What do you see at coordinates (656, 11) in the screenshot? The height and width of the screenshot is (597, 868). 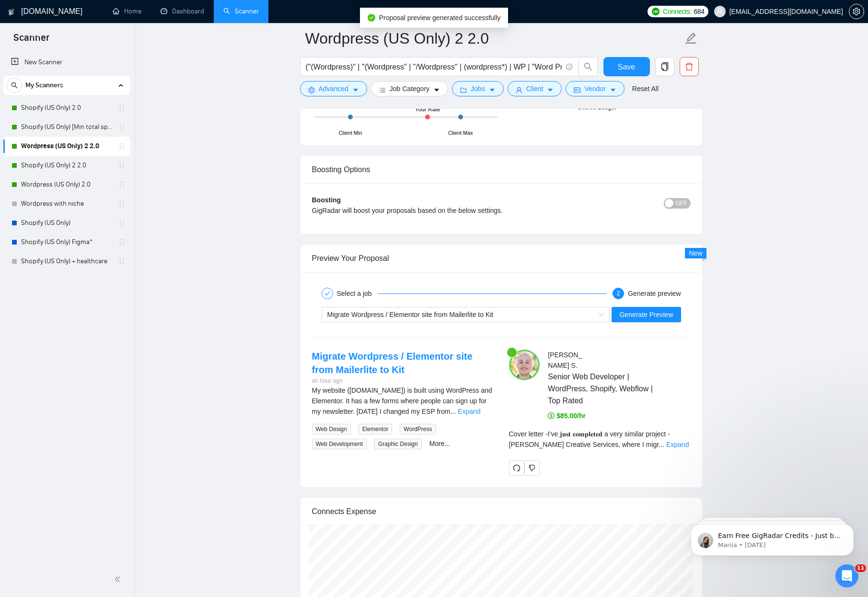 I see `img: upwork-logo.png` at bounding box center [656, 11].